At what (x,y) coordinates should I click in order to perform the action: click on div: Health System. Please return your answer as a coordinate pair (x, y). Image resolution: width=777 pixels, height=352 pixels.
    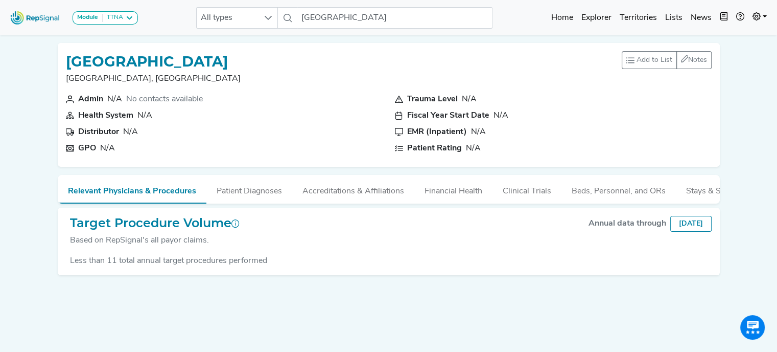
    Looking at the image, I should click on (106, 115).